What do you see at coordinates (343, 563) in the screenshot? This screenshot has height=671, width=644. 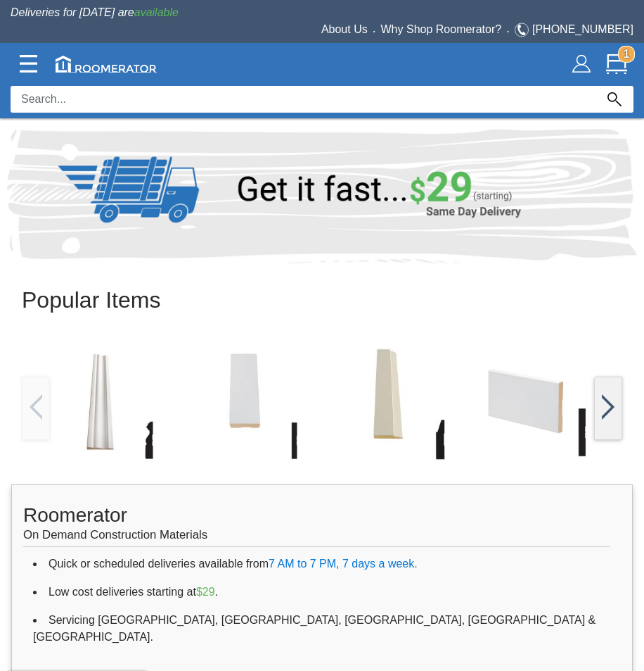 I see `span: 7 AM to 7 PM, 7 days a week.` at bounding box center [343, 563].